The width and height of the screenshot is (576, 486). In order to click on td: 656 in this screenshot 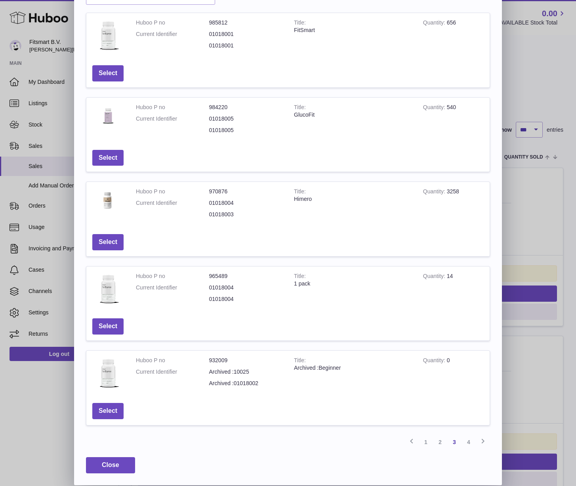, I will do `click(453, 36)`.